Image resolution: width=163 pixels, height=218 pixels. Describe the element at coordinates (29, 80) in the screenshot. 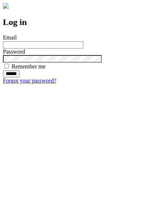

I see `a: Forgot your password?` at that location.